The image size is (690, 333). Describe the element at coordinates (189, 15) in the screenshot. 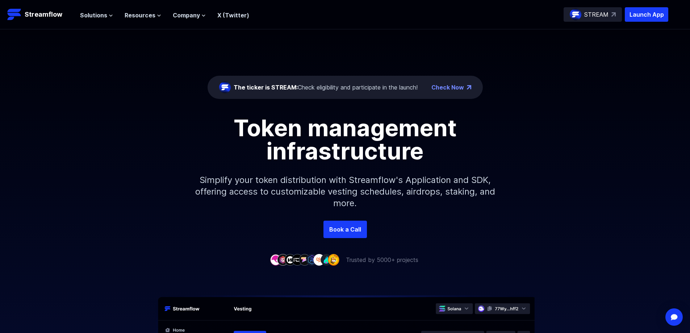

I see `button: Company` at that location.